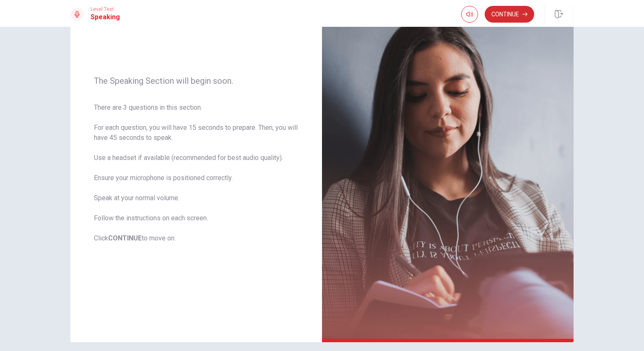 Image resolution: width=644 pixels, height=351 pixels. Describe the element at coordinates (509, 14) in the screenshot. I see `button: Continue` at that location.